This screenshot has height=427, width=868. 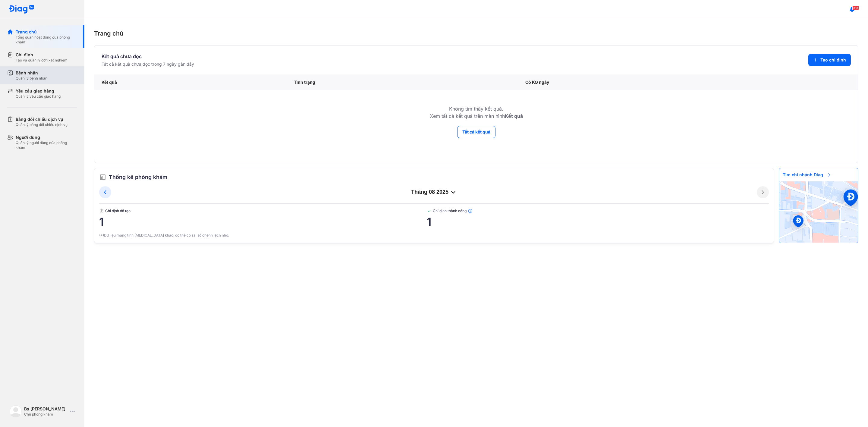 I want to click on div: Bệnh nhân, so click(x=31, y=73).